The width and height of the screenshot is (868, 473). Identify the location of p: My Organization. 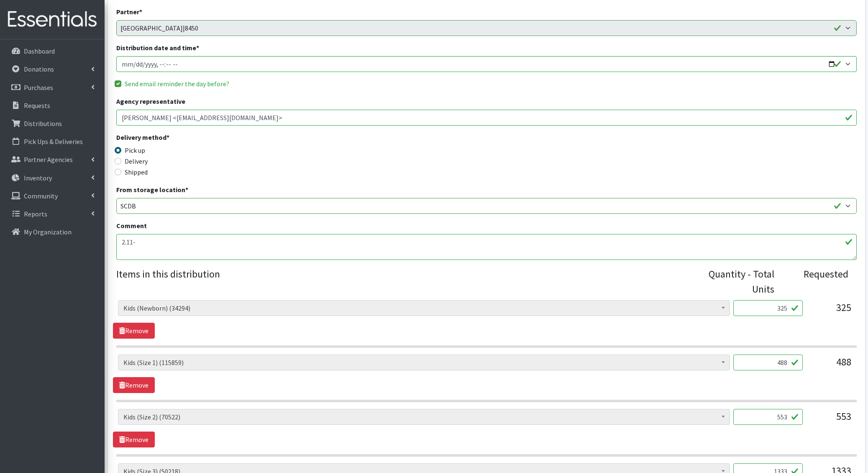
(48, 232).